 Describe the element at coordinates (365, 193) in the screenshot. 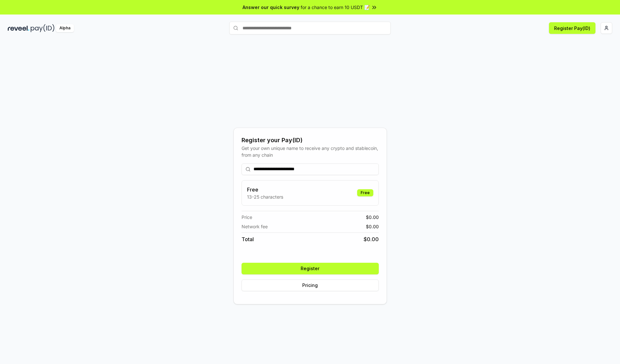

I see `div: Free` at that location.